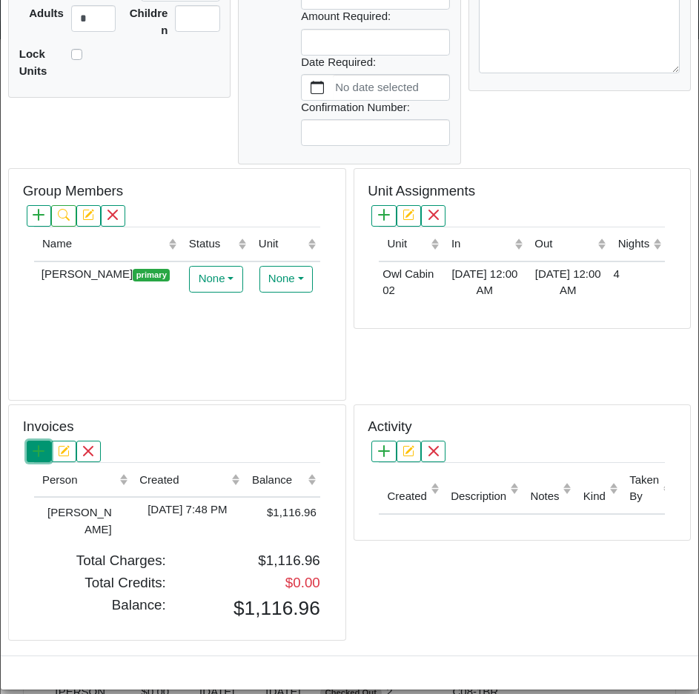  I want to click on td: 4, so click(637, 282).